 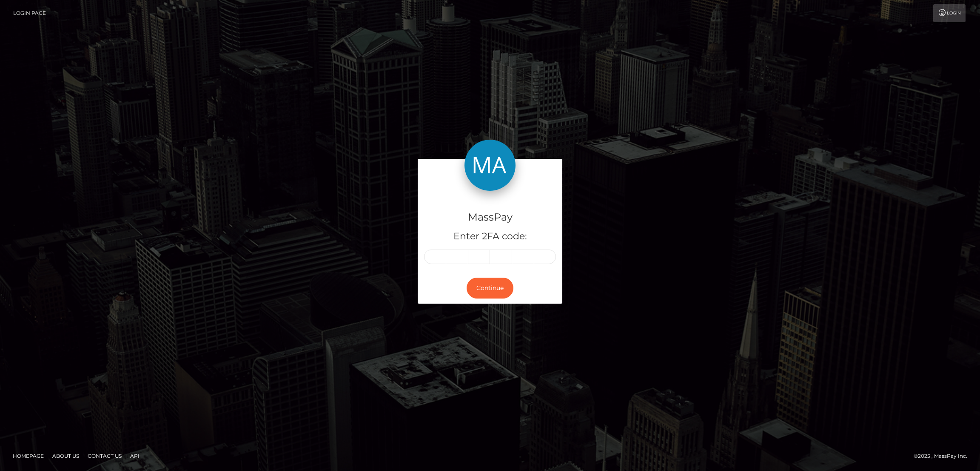 I want to click on h5: Enter 2FA code:, so click(x=490, y=236).